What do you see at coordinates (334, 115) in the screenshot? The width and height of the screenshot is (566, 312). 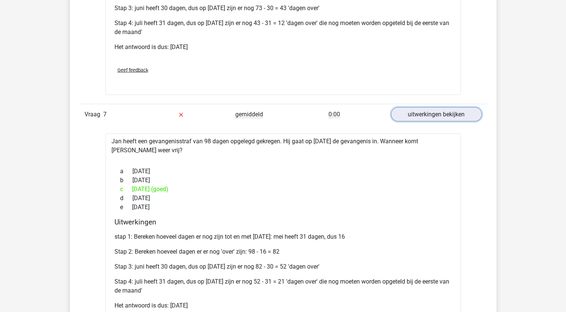 I see `span: 0:00` at bounding box center [334, 115].